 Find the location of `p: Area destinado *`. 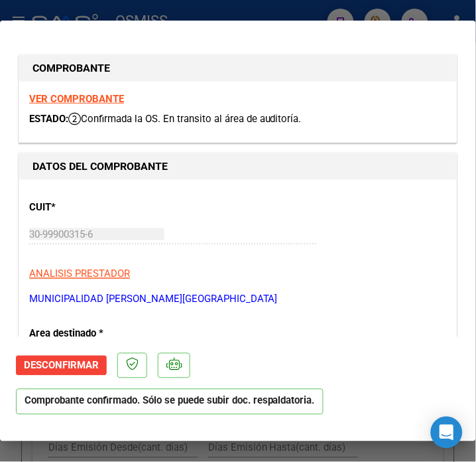

p: Area destinado * is located at coordinates (92, 334).